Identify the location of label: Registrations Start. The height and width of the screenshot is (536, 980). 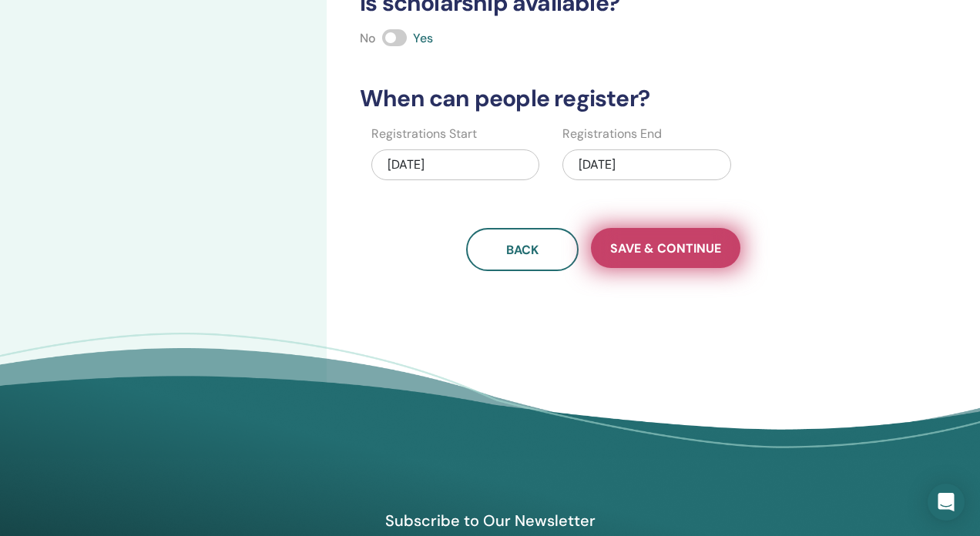
(424, 134).